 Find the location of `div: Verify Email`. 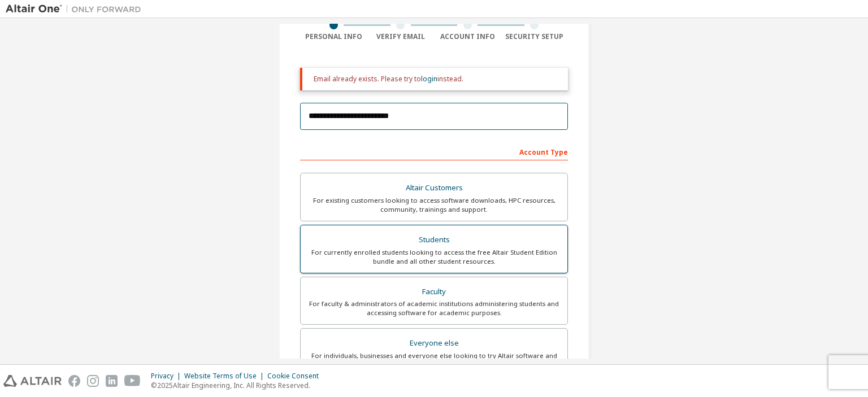

div: Verify Email is located at coordinates (401, 37).